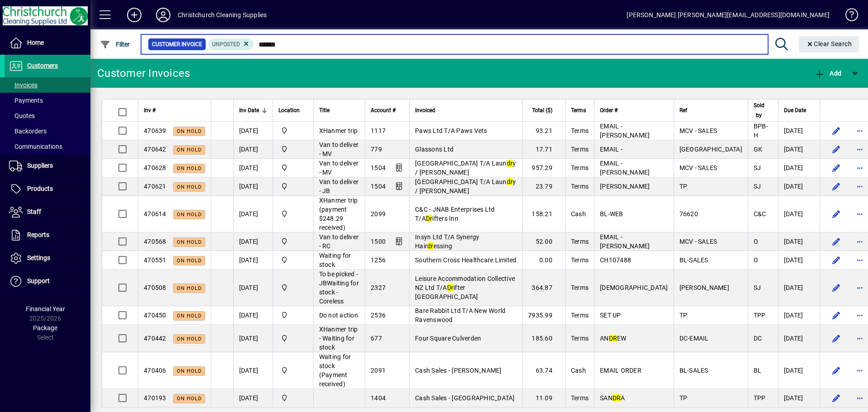 This screenshot has width=868, height=412. Describe the element at coordinates (48, 101) in the screenshot. I see `a: Payments` at that location.